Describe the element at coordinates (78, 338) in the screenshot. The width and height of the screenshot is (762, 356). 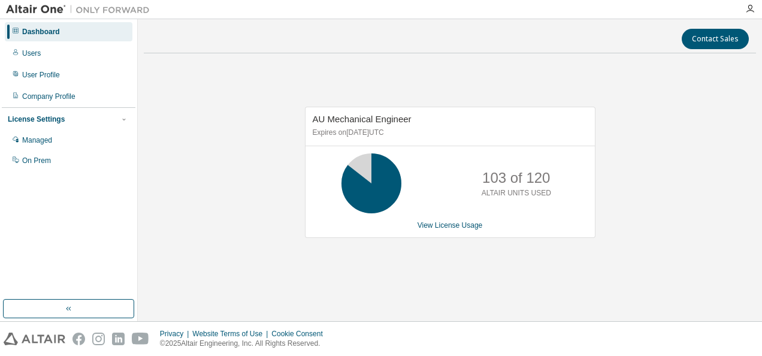
I see `img: facebook.svg` at that location.